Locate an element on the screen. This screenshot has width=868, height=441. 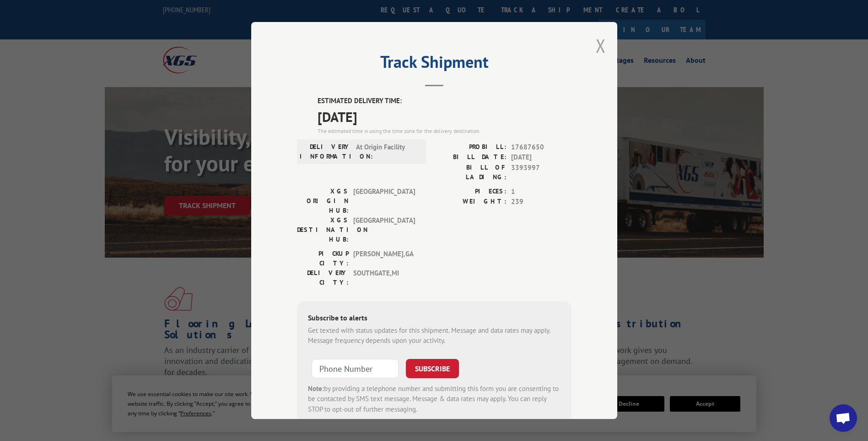
label: PROBILL: is located at coordinates (471, 147).